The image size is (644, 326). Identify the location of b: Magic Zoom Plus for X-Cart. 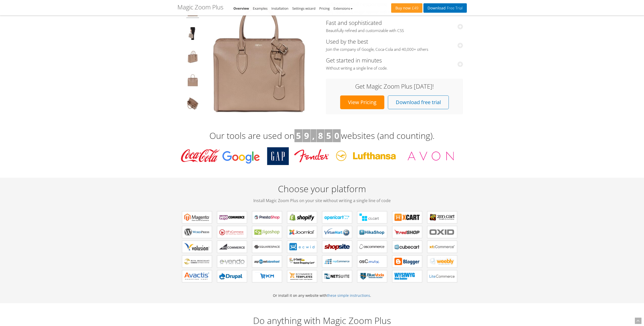
(407, 217).